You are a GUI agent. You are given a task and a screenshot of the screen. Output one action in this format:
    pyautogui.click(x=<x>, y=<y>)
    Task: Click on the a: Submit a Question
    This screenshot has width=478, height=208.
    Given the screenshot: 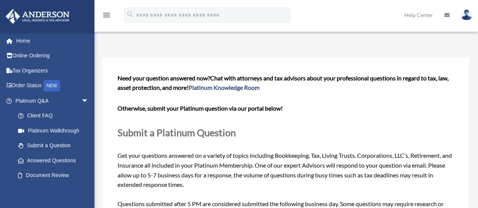 What is the action you would take?
    pyautogui.click(x=53, y=146)
    